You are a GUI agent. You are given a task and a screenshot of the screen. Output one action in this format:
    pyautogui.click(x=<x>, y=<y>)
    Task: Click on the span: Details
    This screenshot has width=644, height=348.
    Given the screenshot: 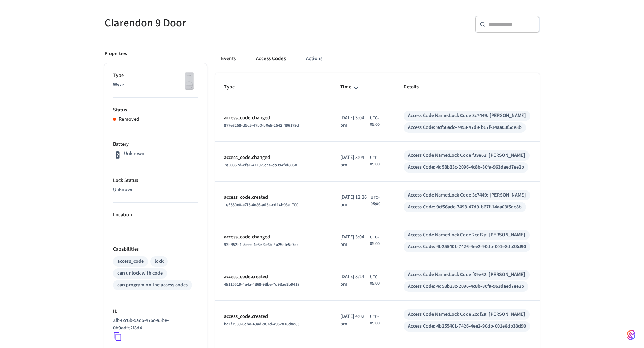 What is the action you would take?
    pyautogui.click(x=415, y=87)
    